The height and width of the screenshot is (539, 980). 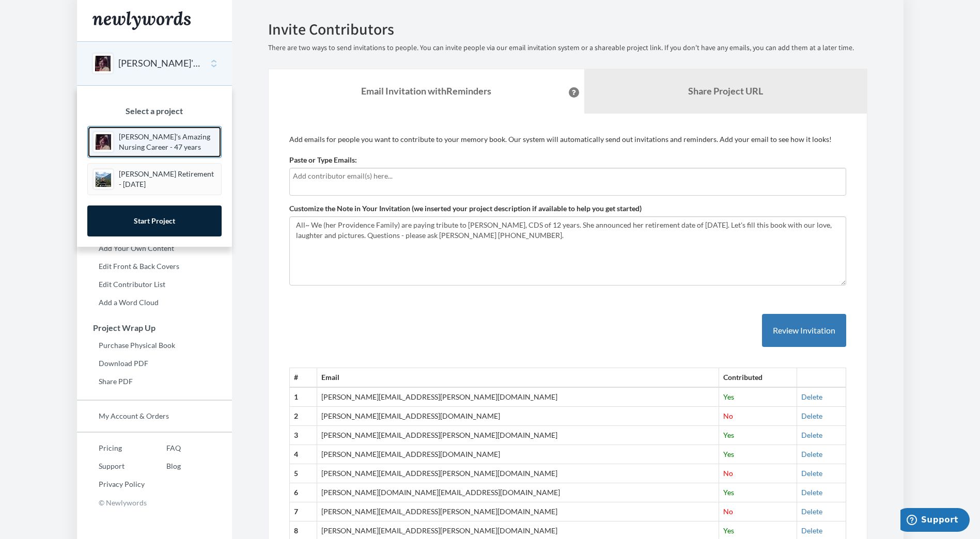 What do you see at coordinates (568, 140) in the screenshot?
I see `p: Add emails for people you want to contribute to your memory book. Our system will automatically s...` at bounding box center [568, 140].